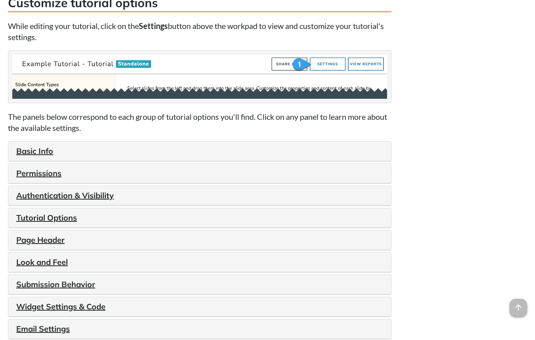 This screenshot has height=340, width=535. Describe the element at coordinates (40, 239) in the screenshot. I see `a: Page Header` at that location.